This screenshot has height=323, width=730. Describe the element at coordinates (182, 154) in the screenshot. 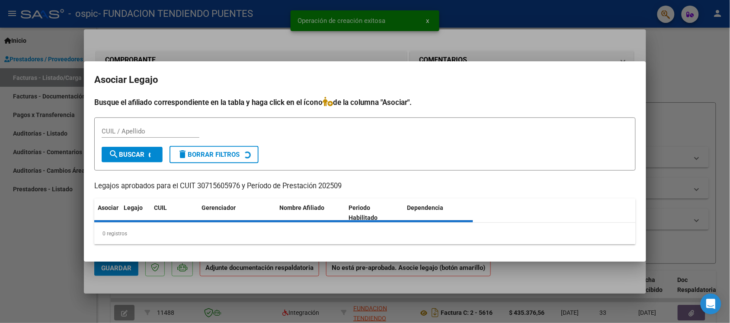

I see `mat-icon: delete` at that location.